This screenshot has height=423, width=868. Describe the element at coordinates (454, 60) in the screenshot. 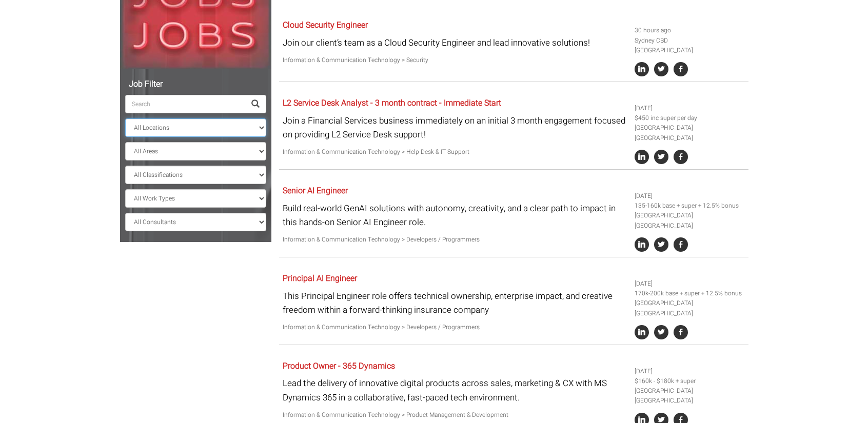

I see `p: Information & Communication Technology > Security` at that location.